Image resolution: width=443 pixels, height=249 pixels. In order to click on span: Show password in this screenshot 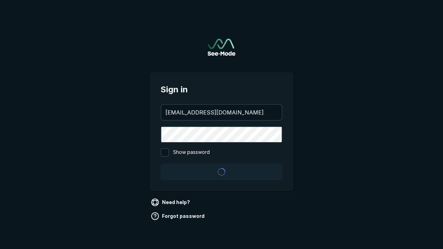, I will do `click(192, 153)`.